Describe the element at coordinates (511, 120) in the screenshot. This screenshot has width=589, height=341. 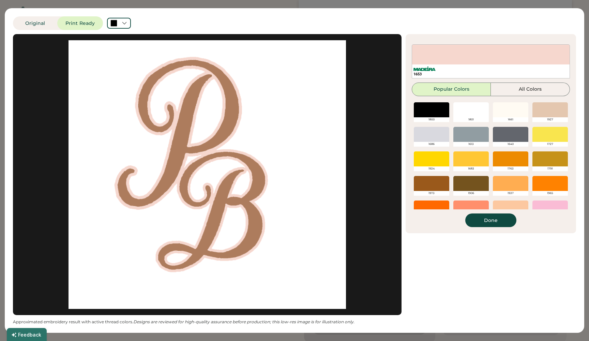
I see `div: 1661` at that location.